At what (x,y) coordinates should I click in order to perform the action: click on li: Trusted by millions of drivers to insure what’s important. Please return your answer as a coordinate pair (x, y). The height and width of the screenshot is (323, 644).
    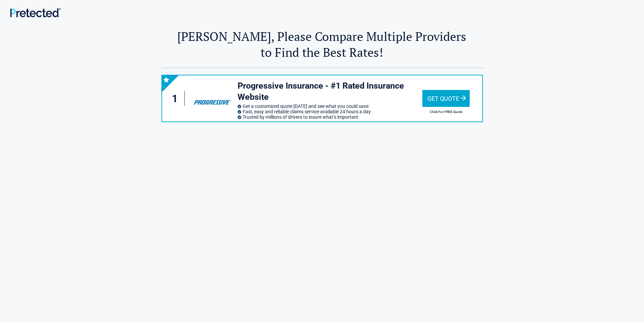
    Looking at the image, I should click on (330, 117).